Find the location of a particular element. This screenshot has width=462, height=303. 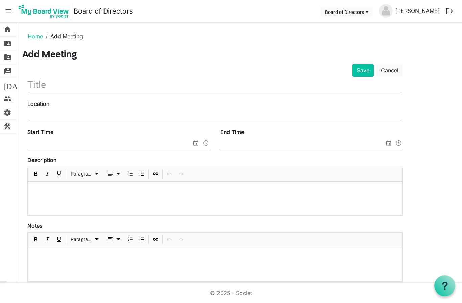

img: no-profile-picture.svg is located at coordinates (386, 11).